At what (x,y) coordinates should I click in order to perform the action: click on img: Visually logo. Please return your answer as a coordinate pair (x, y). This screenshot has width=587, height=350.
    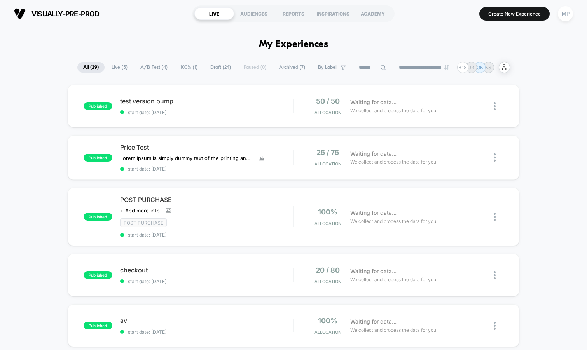
    Looking at the image, I should click on (20, 14).